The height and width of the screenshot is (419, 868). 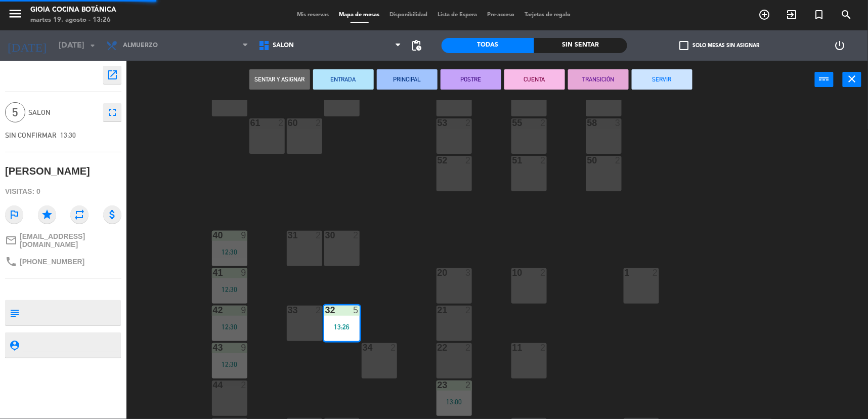 I want to click on span: Disponibilidad, so click(x=409, y=15).